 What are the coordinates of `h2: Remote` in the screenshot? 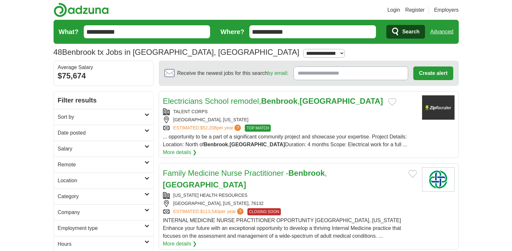 It's located at (101, 165).